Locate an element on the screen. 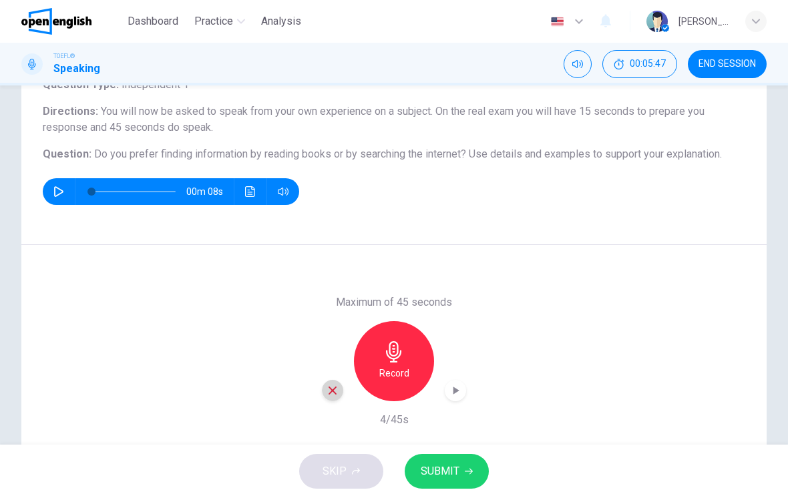  a: OpenEnglish logo is located at coordinates (71, 21).